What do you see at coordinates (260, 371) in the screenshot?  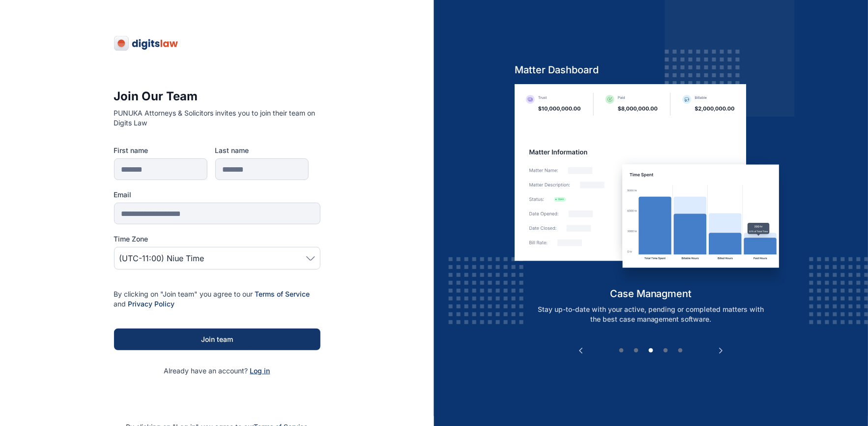 I see `span: Log in` at bounding box center [260, 371].